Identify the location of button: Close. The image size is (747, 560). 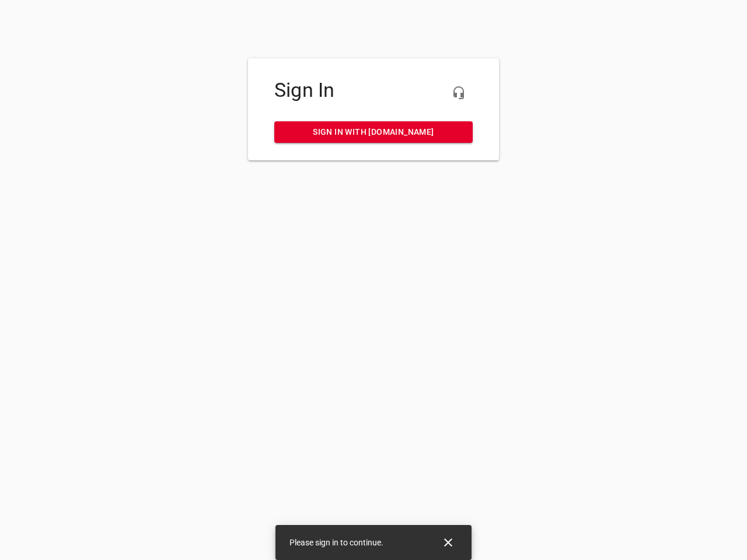
(448, 543).